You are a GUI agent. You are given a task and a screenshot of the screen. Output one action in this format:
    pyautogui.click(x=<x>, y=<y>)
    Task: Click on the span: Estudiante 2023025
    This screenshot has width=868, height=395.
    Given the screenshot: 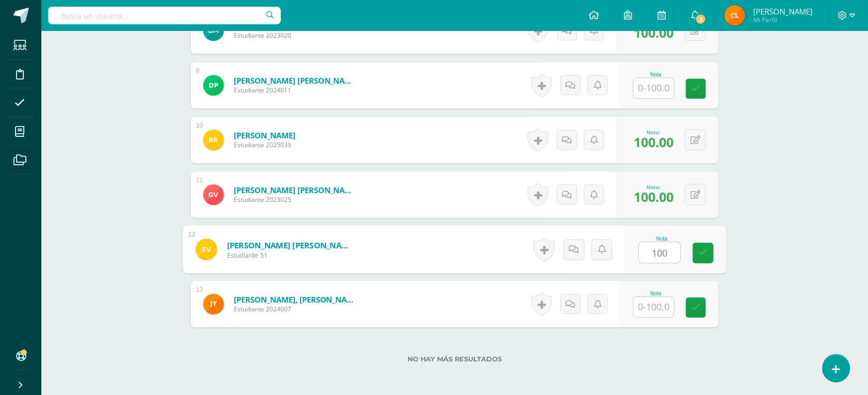 What is the action you would take?
    pyautogui.click(x=296, y=200)
    